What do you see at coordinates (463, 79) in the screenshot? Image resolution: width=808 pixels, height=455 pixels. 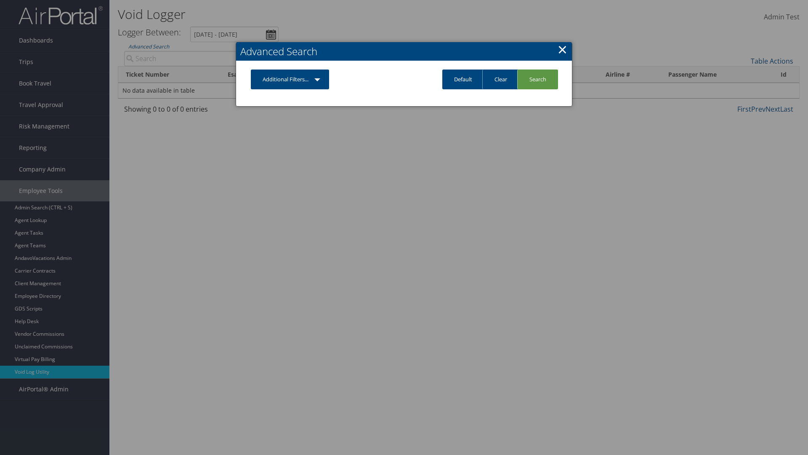 I see `a: Default` at bounding box center [463, 79].